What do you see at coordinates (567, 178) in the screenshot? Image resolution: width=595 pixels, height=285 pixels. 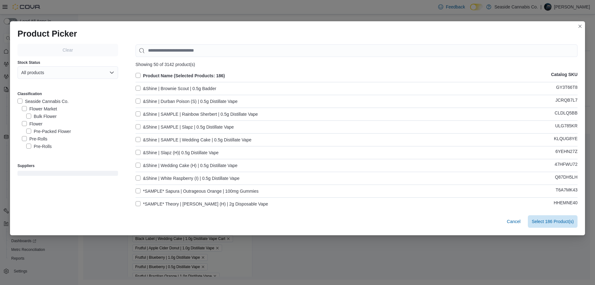 I see `p: Q87DH5LH` at bounding box center [567, 178].